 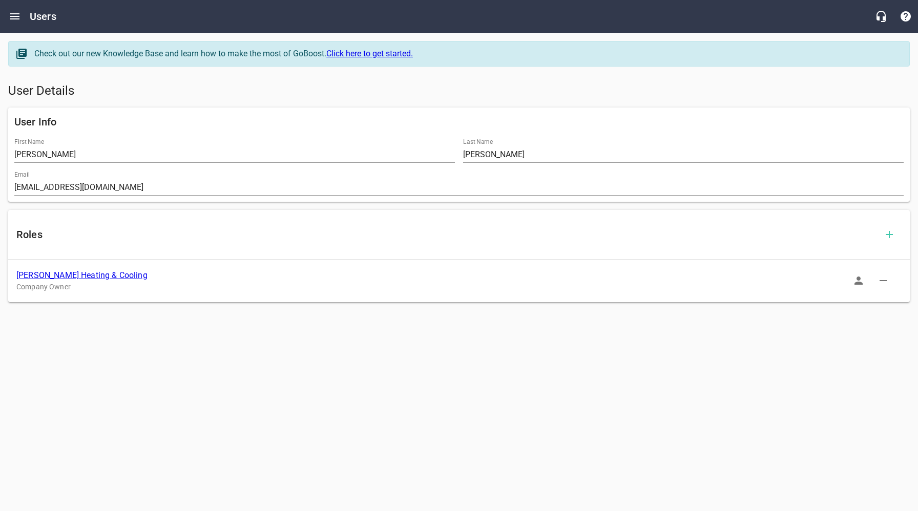 I want to click on label: Email, so click(x=22, y=175).